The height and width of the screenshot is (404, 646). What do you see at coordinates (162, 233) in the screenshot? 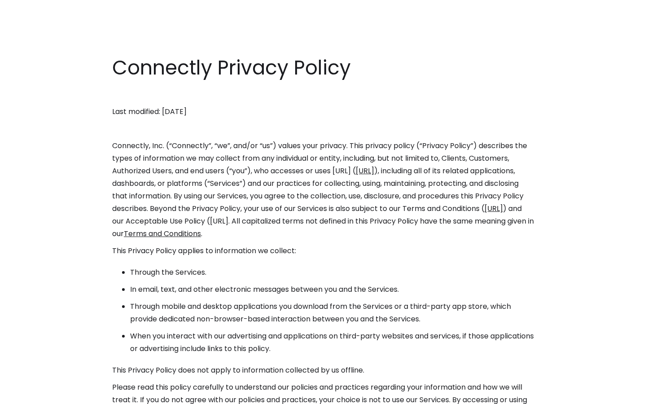
I see `a: Terms and Conditions` at bounding box center [162, 233].